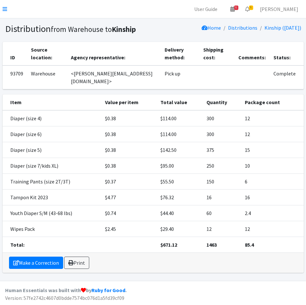  Describe the element at coordinates (211, 28) in the screenshot. I see `a: Home` at that location.